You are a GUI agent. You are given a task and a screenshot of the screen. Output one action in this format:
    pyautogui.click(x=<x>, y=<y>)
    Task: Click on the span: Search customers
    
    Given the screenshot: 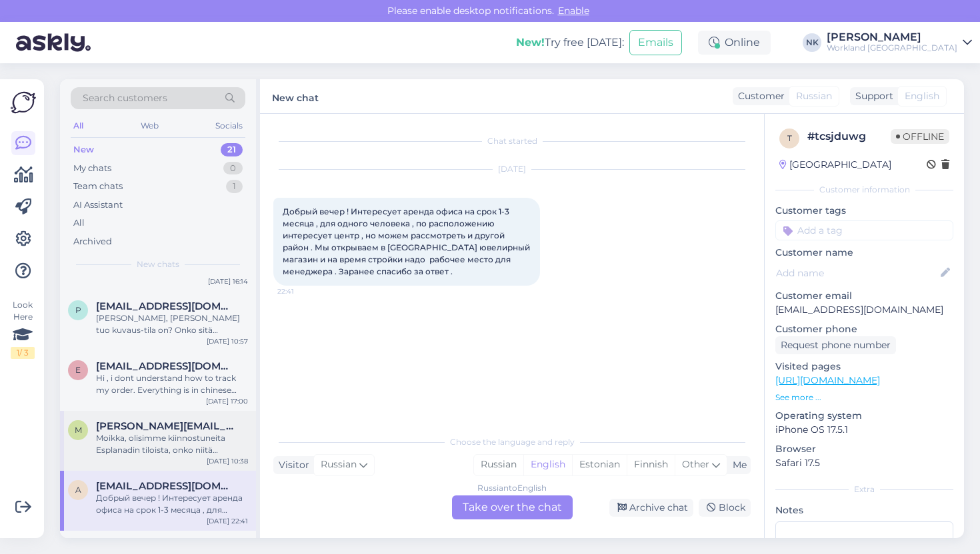 What is the action you would take?
    pyautogui.click(x=124, y=98)
    